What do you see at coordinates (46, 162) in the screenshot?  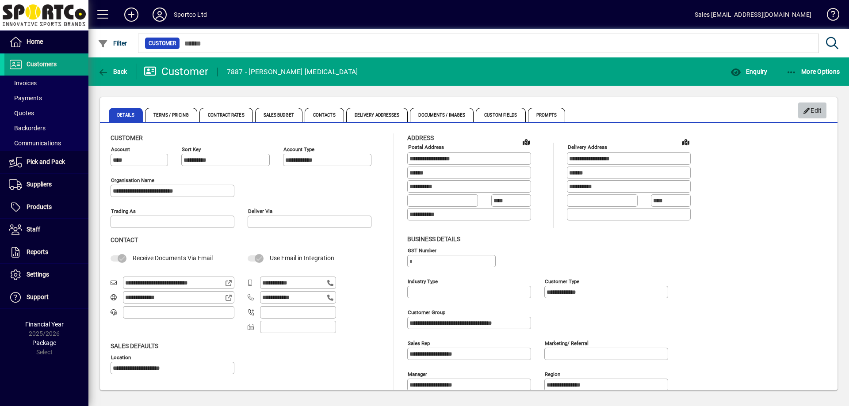 I see `a: Pick and Pack` at bounding box center [46, 162].